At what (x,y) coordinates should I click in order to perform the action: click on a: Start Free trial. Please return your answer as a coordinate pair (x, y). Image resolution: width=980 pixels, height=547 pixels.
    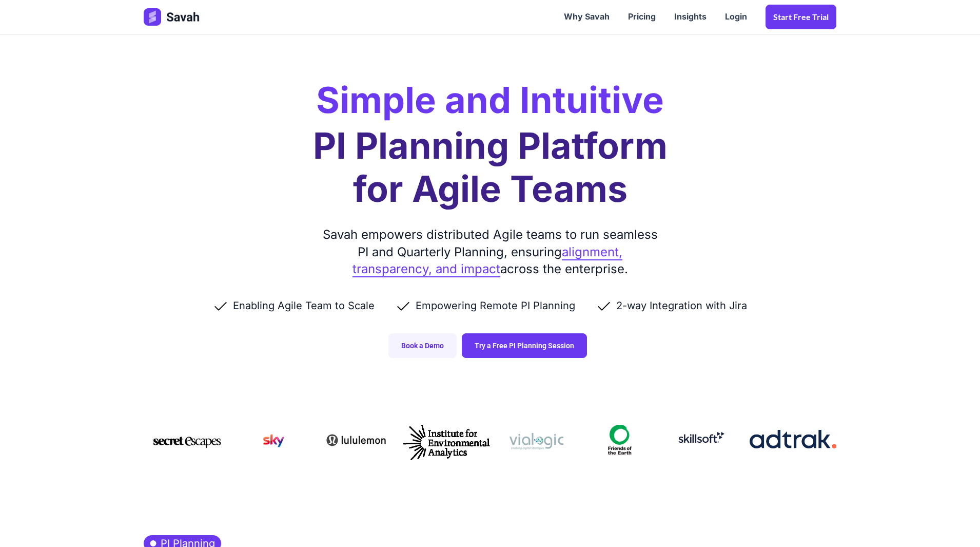
    Looking at the image, I should click on (801, 17).